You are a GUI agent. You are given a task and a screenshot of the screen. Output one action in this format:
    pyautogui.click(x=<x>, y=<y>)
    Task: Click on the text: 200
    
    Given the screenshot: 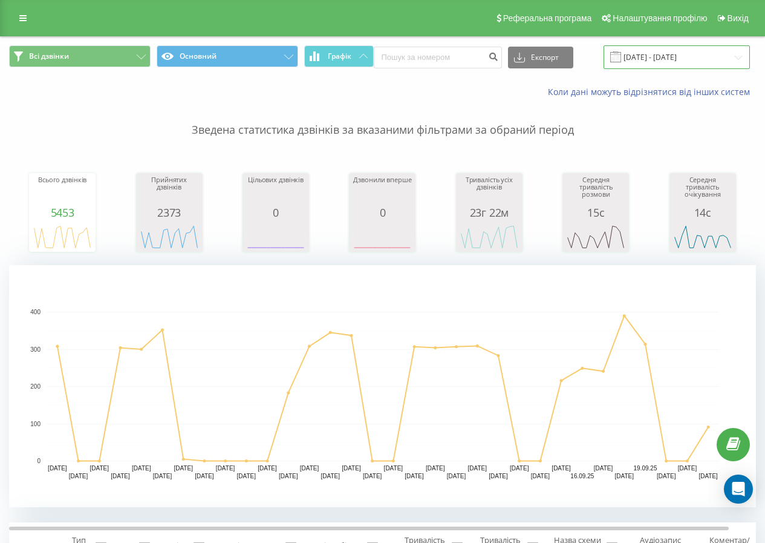 What is the action you would take?
    pyautogui.click(x=35, y=386)
    